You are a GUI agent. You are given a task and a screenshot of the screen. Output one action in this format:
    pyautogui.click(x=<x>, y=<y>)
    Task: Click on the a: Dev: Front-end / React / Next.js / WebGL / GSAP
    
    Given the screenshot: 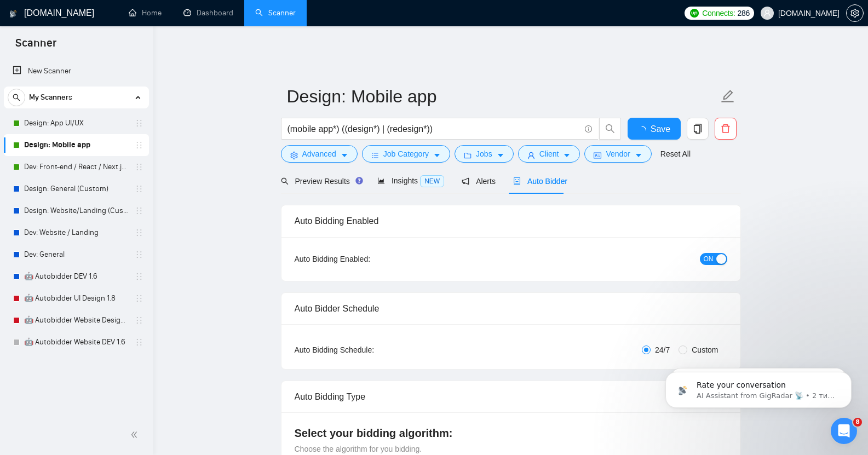 What is the action you would take?
    pyautogui.click(x=76, y=167)
    